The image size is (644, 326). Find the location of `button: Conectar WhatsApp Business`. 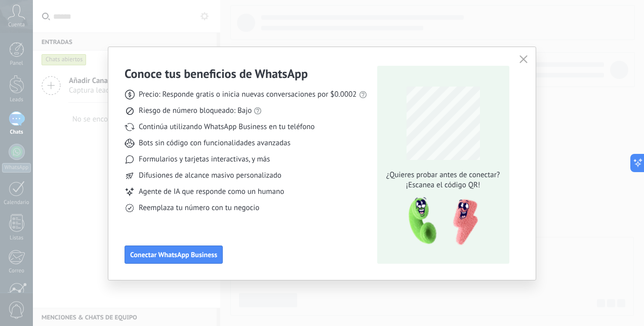

button: Conectar WhatsApp Business is located at coordinates (174, 255).